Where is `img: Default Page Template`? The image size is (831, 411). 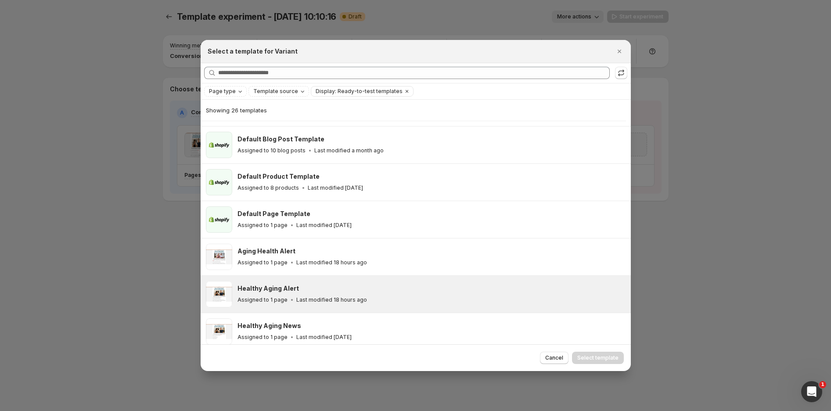
img: Default Page Template is located at coordinates (219, 220).